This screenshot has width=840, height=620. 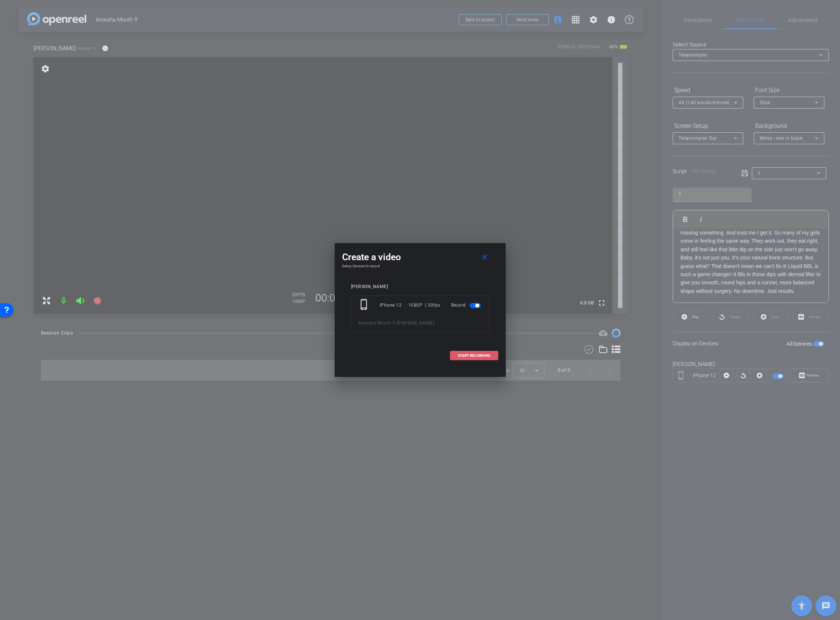 What do you see at coordinates (420, 266) in the screenshot?
I see `h4: Setup devices to record` at bounding box center [420, 266].